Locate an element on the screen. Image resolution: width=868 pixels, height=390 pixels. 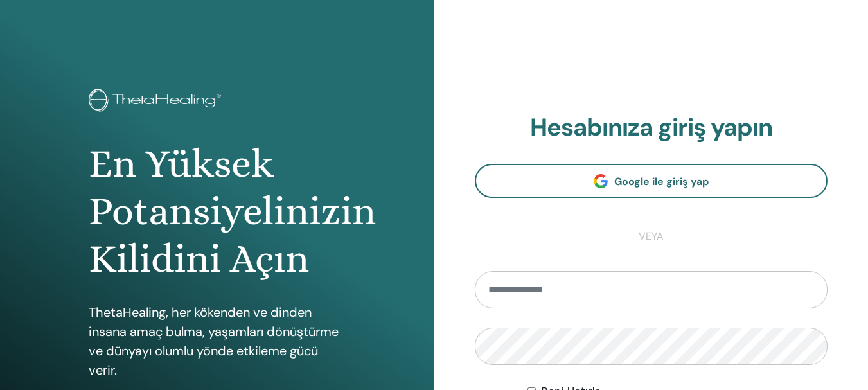
span: veya is located at coordinates (651, 237).